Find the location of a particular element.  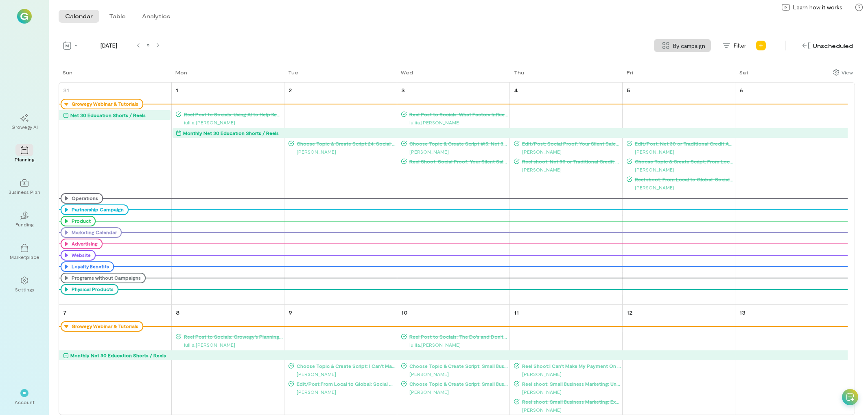

a: September 5, 2025 is located at coordinates (629, 90).